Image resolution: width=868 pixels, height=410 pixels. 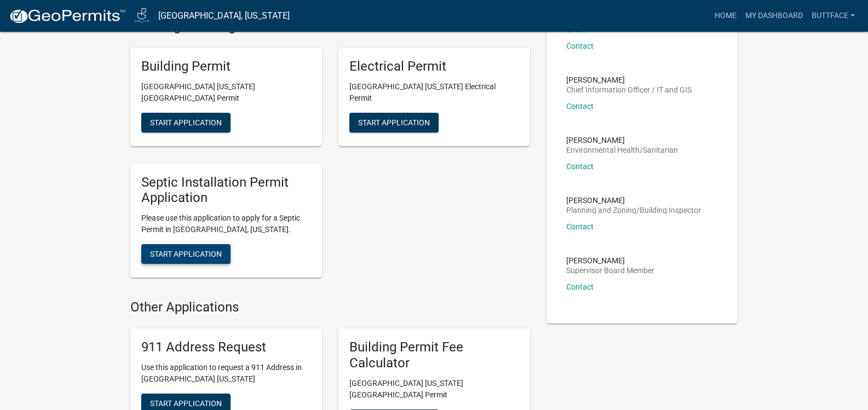 What do you see at coordinates (610, 270) in the screenshot?
I see `p: Supervisor Board Member` at bounding box center [610, 270].